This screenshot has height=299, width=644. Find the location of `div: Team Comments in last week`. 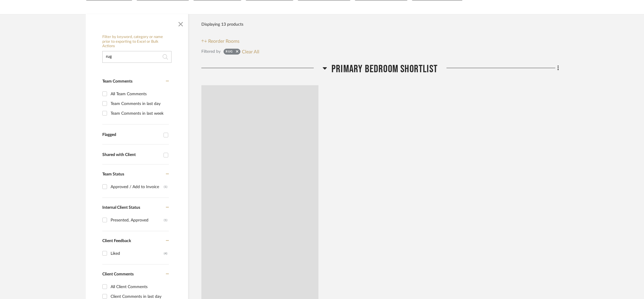

div: Team Comments in last week is located at coordinates (139, 113).